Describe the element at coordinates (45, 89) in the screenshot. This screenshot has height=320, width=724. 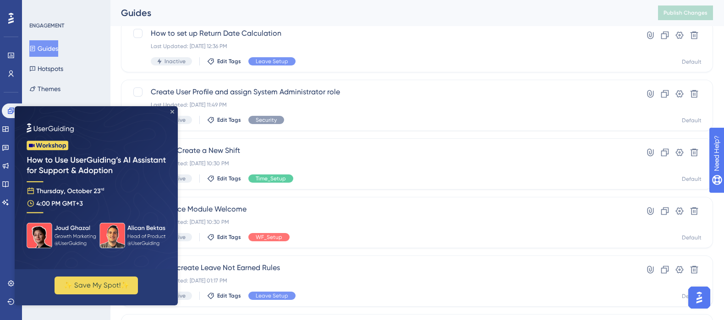
I see `button: Themes` at that location.